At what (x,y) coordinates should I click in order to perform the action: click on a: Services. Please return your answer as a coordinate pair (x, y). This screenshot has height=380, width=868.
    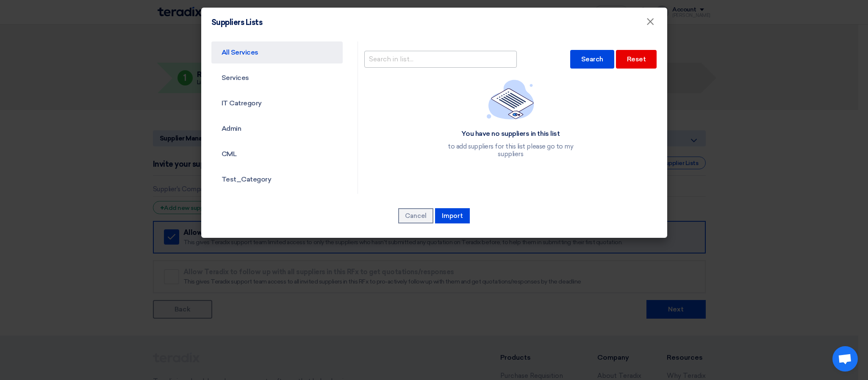
    Looking at the image, I should click on (277, 78).